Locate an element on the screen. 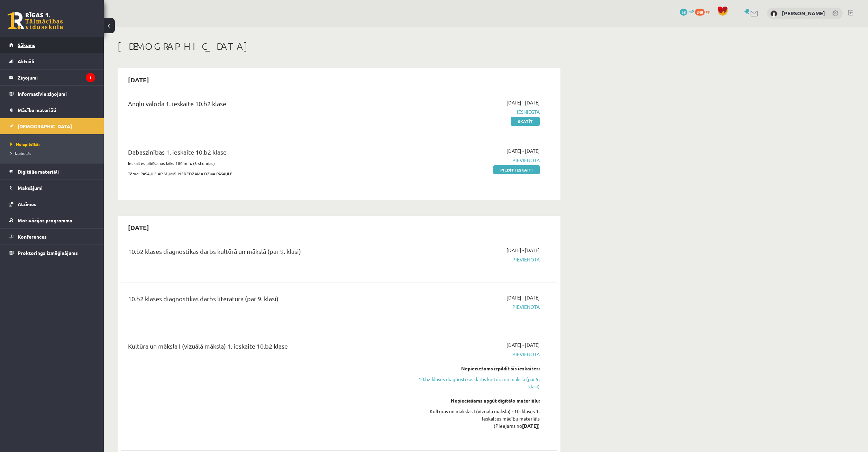 The width and height of the screenshot is (868, 452). legend: Informatīvie ziņojumi is located at coordinates (57, 93).